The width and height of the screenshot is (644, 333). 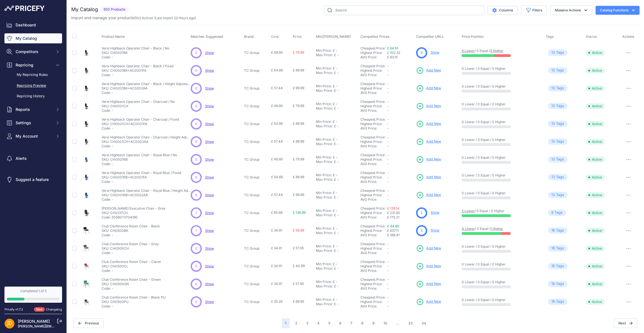 What do you see at coordinates (33, 52) in the screenshot?
I see `button: Competitors` at bounding box center [33, 52].